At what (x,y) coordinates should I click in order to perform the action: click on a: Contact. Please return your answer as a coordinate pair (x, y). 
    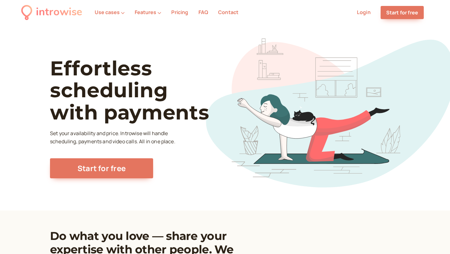
    Looking at the image, I should click on (228, 12).